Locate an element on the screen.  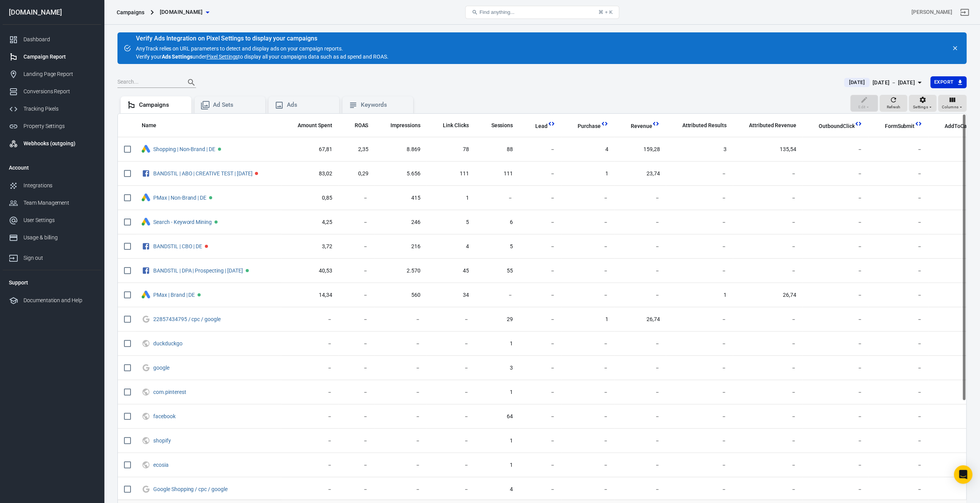
a: Tracking Pixels is located at coordinates (52, 108).